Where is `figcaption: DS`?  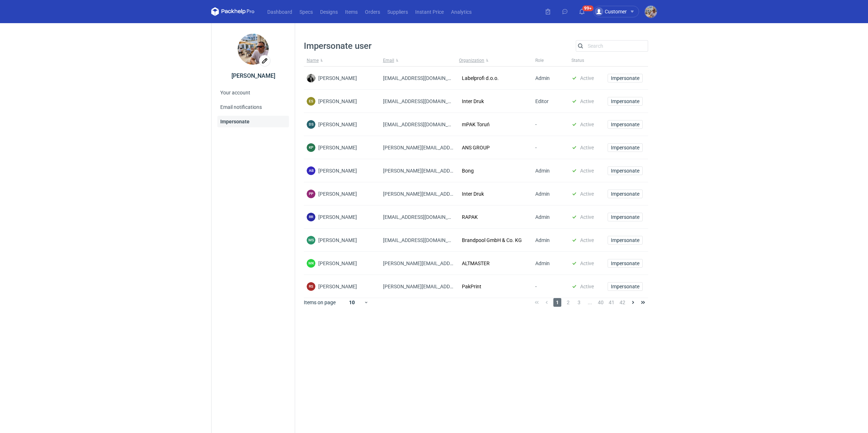
figcaption: DS is located at coordinates (311, 125).